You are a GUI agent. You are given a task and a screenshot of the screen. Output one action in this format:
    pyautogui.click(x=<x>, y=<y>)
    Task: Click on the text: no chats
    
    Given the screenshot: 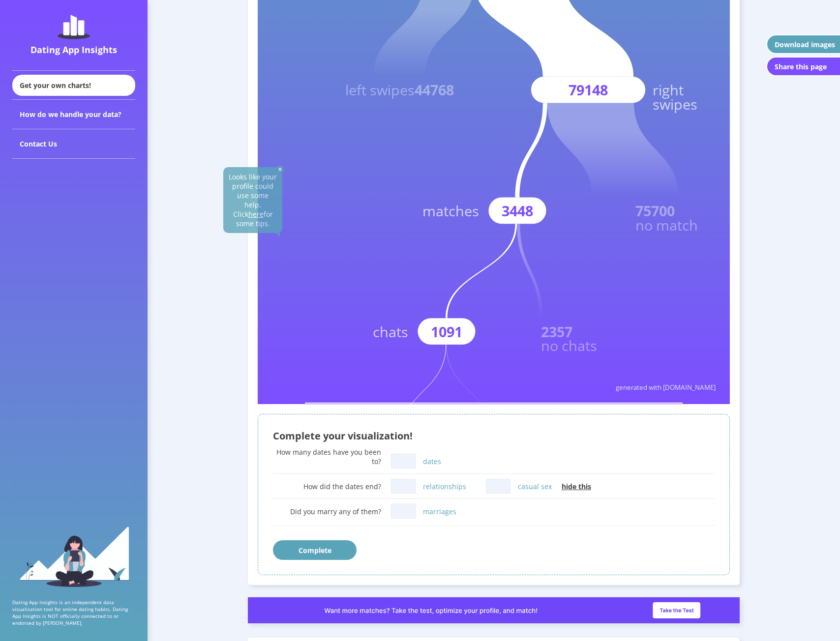 What is the action you would take?
    pyautogui.click(x=568, y=345)
    